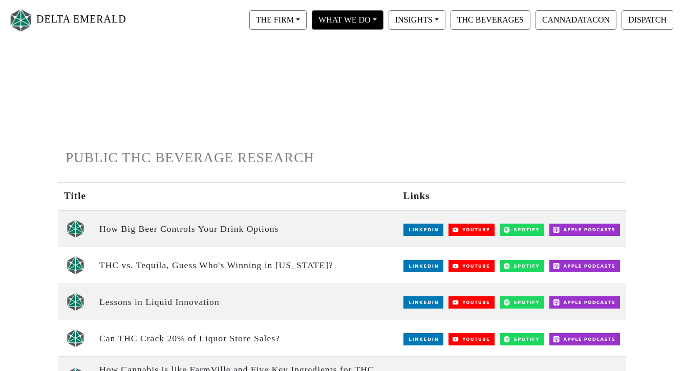 This screenshot has height=371, width=684. What do you see at coordinates (647, 20) in the screenshot?
I see `button: DISPATCH` at bounding box center [647, 20].